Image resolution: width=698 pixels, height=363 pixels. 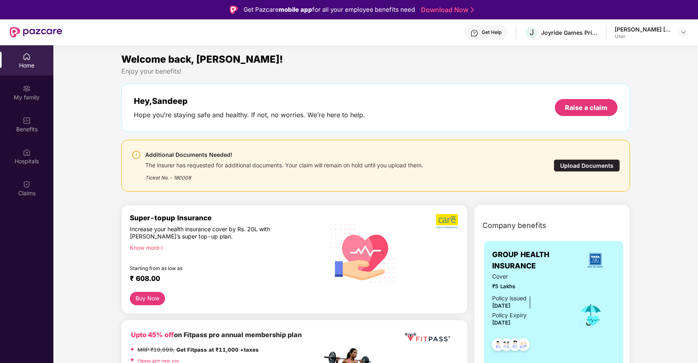 What do you see at coordinates (531, 32) in the screenshot?
I see `span: J` at bounding box center [531, 32].